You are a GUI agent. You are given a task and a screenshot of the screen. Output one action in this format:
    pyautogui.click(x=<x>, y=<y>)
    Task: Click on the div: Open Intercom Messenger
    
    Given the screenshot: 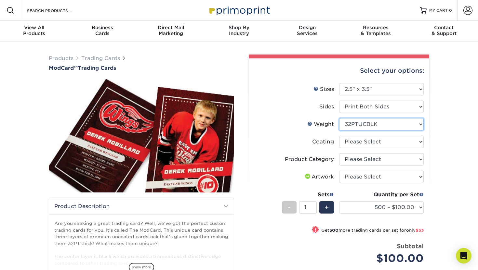 What is the action you would take?
    pyautogui.click(x=463, y=256)
    